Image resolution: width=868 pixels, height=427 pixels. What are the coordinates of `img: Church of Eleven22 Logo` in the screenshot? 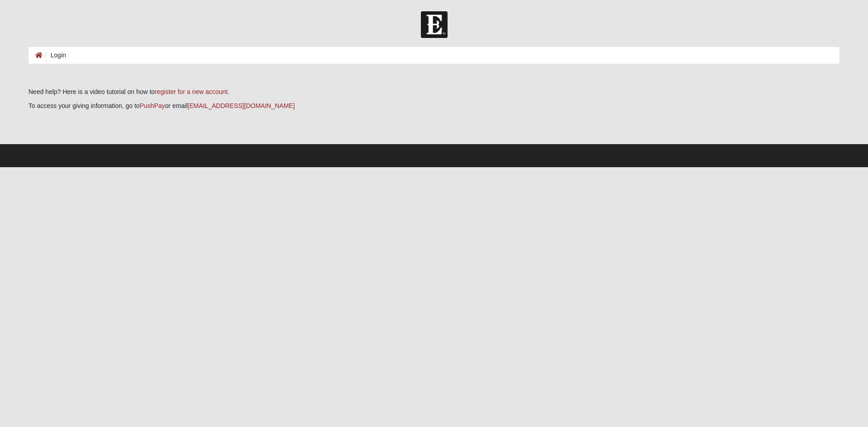 It's located at (434, 24).